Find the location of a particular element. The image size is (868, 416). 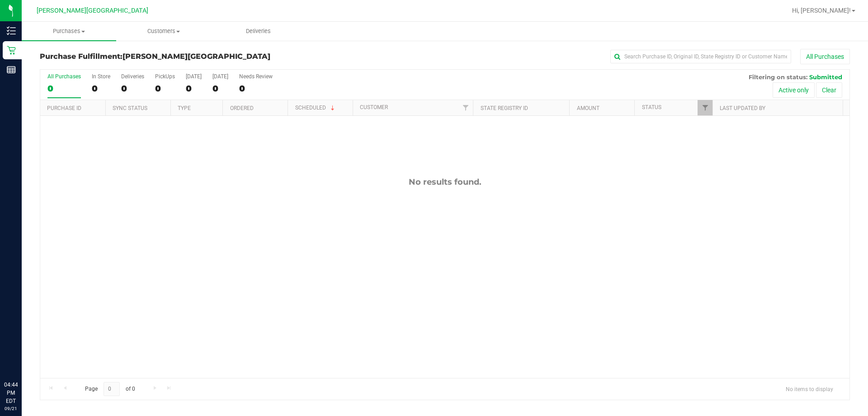

a: Deliveries is located at coordinates (258, 31).